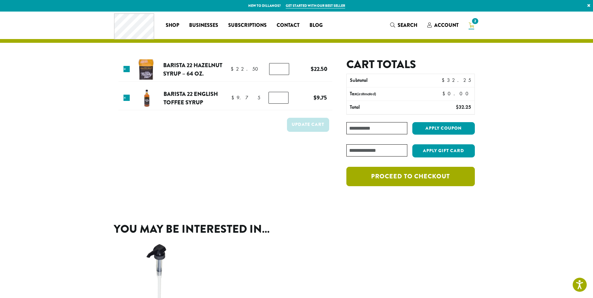  Describe the element at coordinates (385, 81) in the screenshot. I see `th: Subtotal` at that location.